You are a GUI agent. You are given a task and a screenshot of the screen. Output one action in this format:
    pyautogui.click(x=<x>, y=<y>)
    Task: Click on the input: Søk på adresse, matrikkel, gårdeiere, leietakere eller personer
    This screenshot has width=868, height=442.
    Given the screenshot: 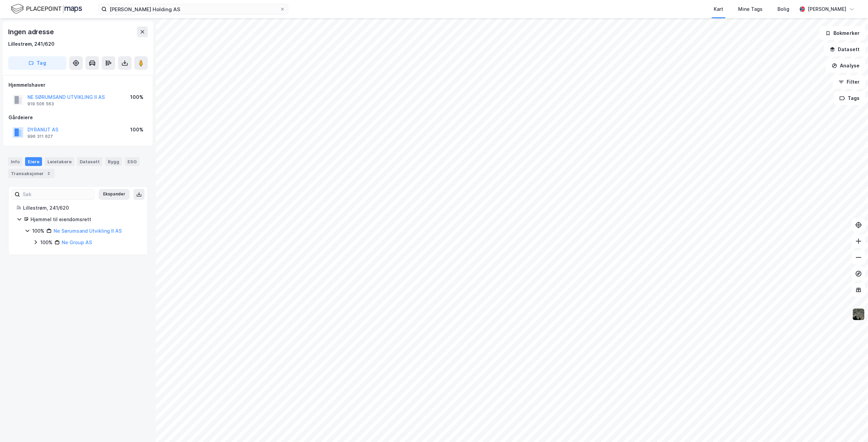 What is the action you would take?
    pyautogui.click(x=194, y=9)
    